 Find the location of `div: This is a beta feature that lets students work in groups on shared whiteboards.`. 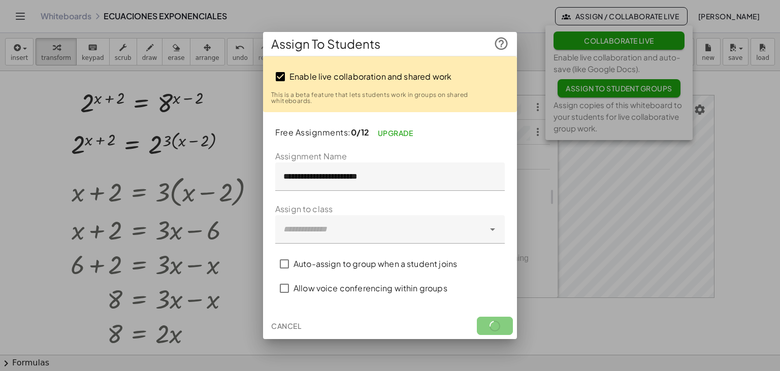

div: This is a beta feature that lets students work in groups on shared whiteboards. is located at coordinates (390, 98).